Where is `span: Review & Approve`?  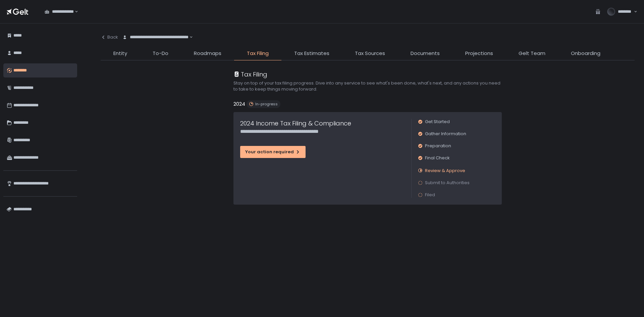 span: Review & Approve is located at coordinates (445, 170).